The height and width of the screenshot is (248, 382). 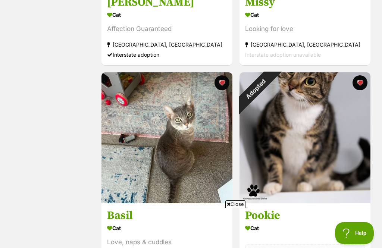 I want to click on div: Interstate adoption, so click(x=167, y=54).